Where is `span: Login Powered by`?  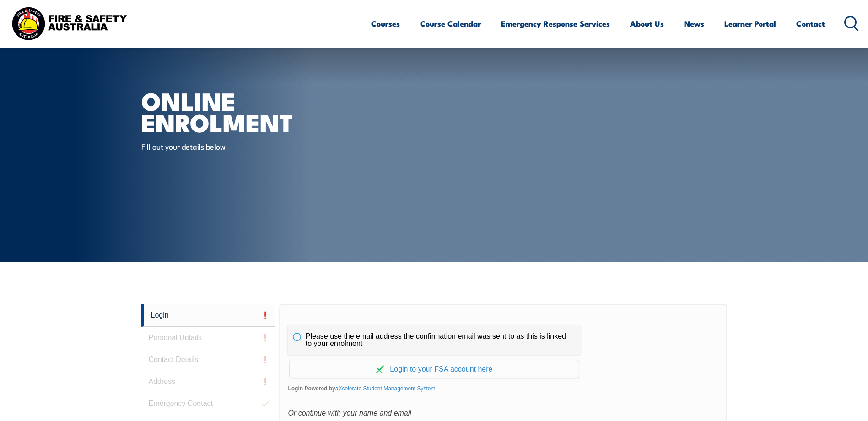
span: Login Powered by is located at coordinates (503, 389).